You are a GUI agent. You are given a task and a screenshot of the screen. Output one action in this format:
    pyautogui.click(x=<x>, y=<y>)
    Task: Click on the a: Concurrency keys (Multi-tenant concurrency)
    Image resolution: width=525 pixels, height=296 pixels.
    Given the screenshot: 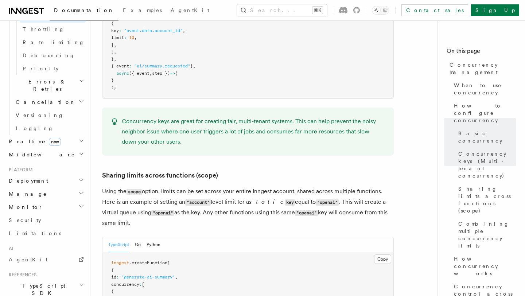 What is the action you would take?
    pyautogui.click(x=486, y=165)
    